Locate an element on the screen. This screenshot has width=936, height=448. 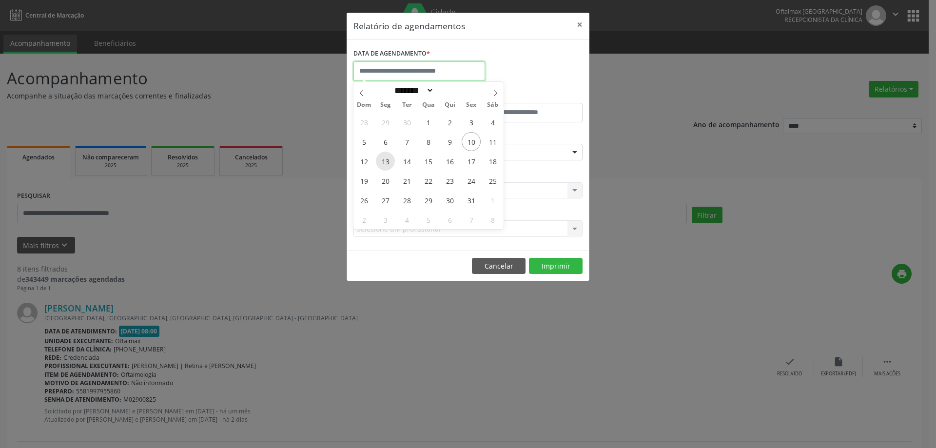
span: Outubro 6, 2025 is located at coordinates (385, 141).